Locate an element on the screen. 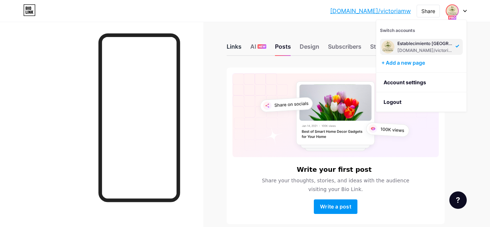  h6: Write your first post is located at coordinates (334, 170).